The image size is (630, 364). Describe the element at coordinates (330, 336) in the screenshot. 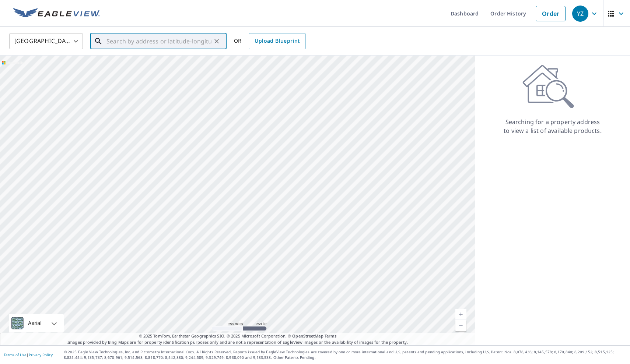

I see `a: Terms` at that location.